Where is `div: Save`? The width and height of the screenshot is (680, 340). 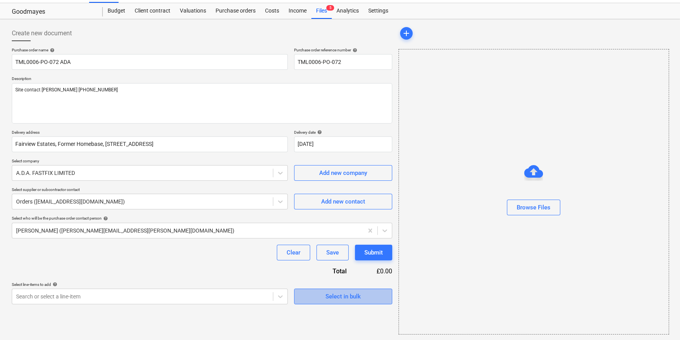 div: Save is located at coordinates (332, 253).